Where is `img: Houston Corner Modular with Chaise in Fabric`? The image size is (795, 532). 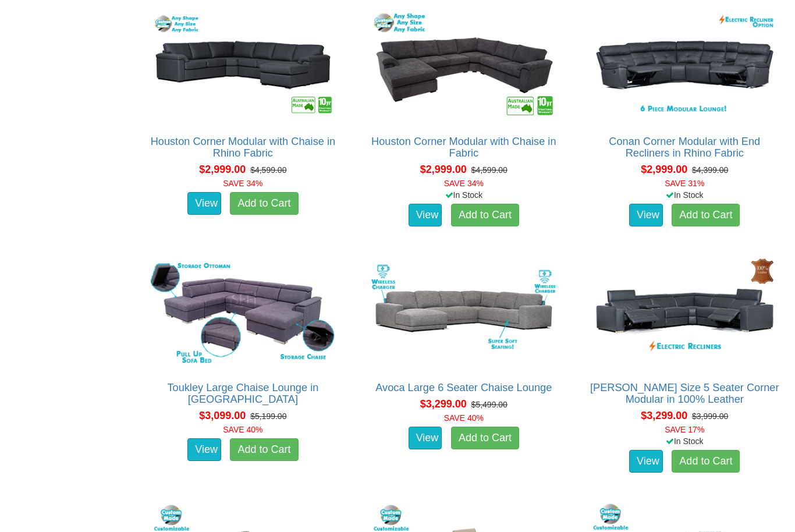 img: Houston Corner Modular with Chaise in Fabric is located at coordinates (464, 66).